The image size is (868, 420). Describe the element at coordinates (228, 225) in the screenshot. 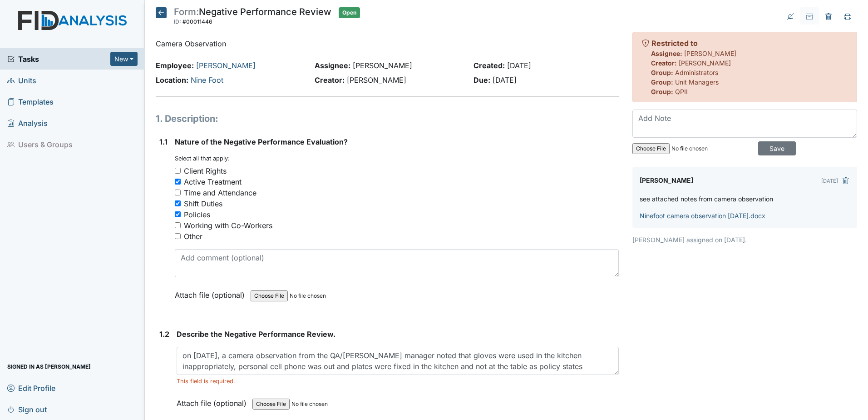

I see `div: Working with Co-Workers` at that location.